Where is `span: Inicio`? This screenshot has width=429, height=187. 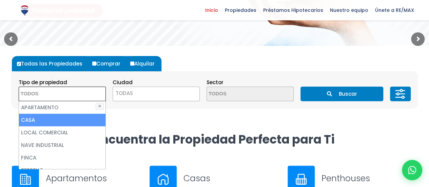 span: Inicio is located at coordinates (212, 10).